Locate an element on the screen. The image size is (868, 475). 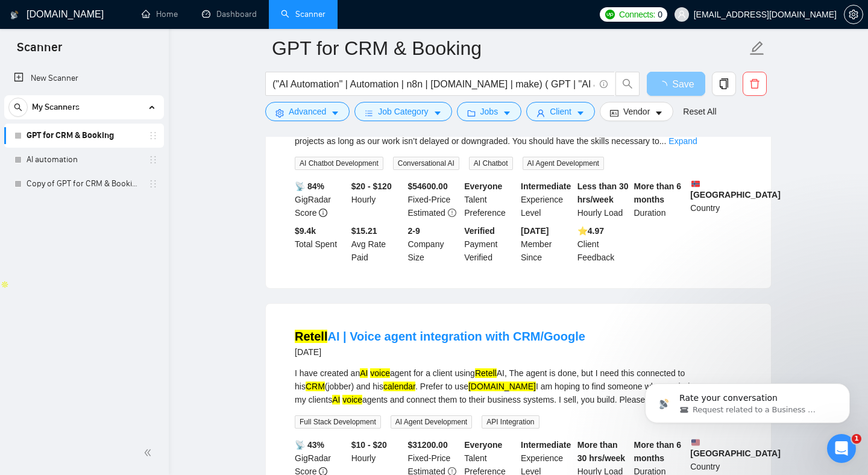
span: Save is located at coordinates (683, 84).